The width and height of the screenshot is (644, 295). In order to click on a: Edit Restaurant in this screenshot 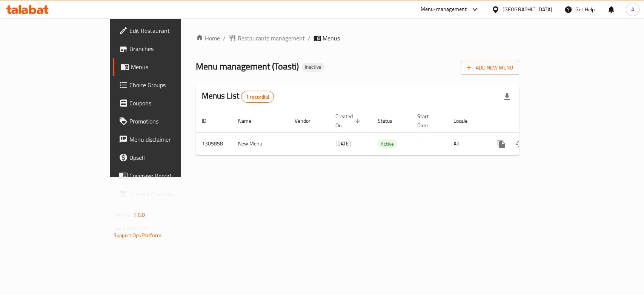, I will do `click(165, 31)`.